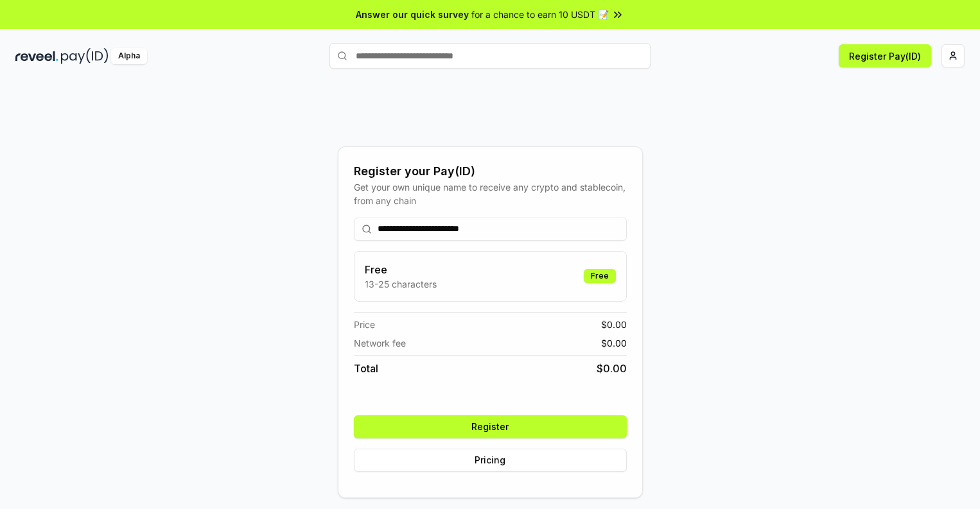 Image resolution: width=980 pixels, height=509 pixels. I want to click on div: Free, so click(599, 276).